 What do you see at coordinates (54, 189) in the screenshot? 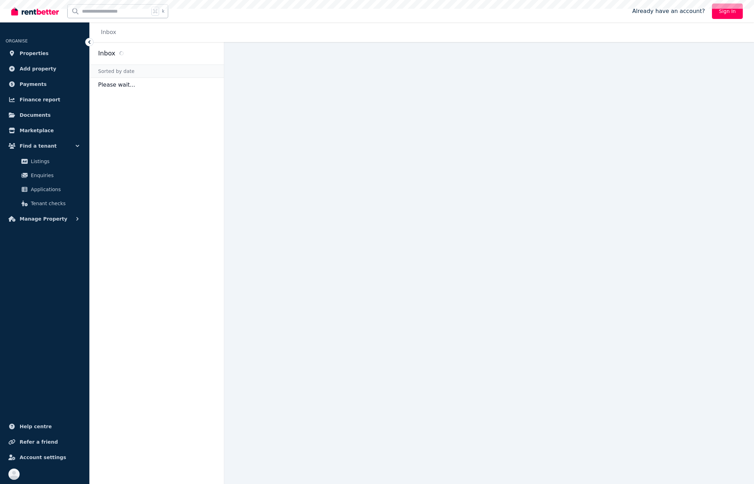
I see `span: Applications` at bounding box center [54, 189].